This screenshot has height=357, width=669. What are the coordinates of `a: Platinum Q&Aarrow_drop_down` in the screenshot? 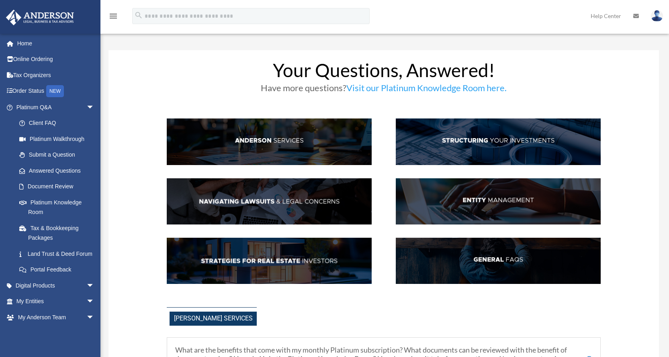 It's located at (56, 107).